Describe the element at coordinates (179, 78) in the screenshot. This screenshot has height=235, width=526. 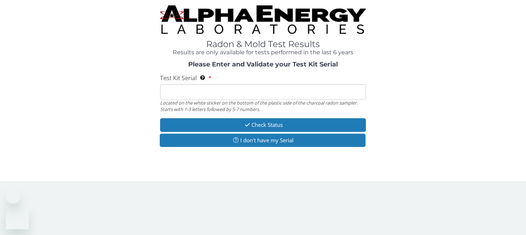
I see `span: Test Kit Serial` at that location.